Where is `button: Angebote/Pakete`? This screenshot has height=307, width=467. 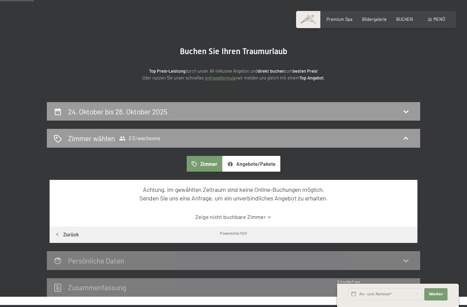
button: Angebote/Pakete is located at coordinates (251, 164).